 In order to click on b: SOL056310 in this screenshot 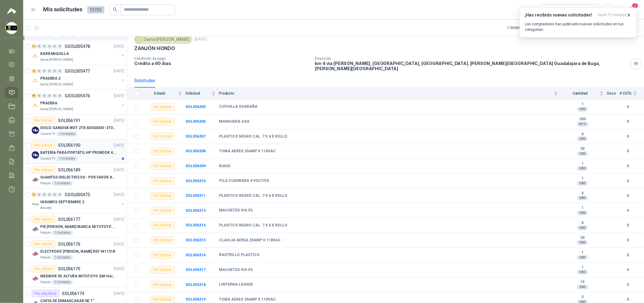, I will do `click(196, 181)`.